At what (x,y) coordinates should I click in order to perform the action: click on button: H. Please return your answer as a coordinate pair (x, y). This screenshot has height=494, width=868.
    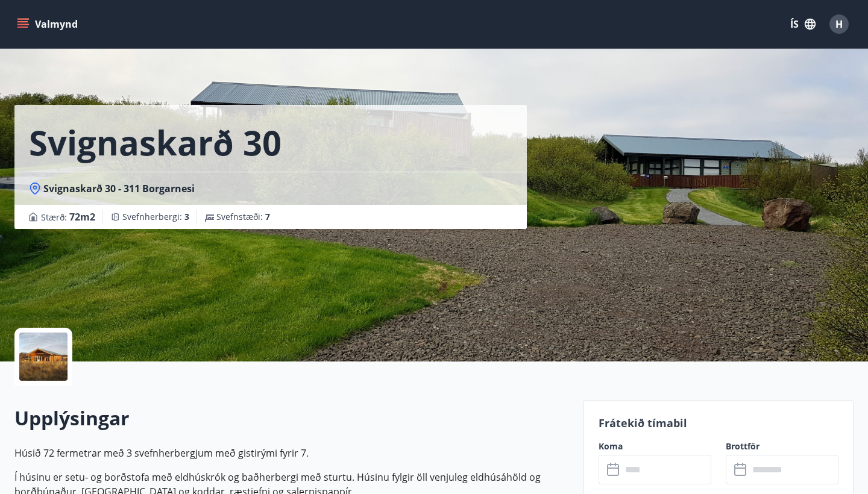
    Looking at the image, I should click on (839, 24).